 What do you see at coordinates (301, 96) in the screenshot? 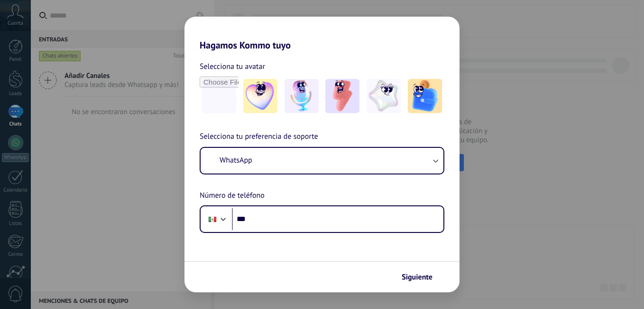
I see `img: -2.jpeg` at bounding box center [301, 96].